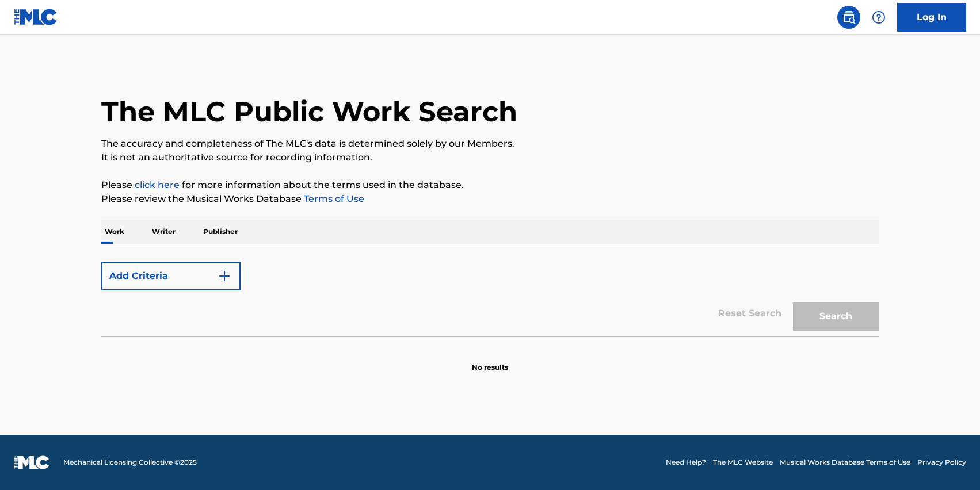 This screenshot has width=980, height=490. I want to click on p: It is not an authoritative source for recording information., so click(490, 157).